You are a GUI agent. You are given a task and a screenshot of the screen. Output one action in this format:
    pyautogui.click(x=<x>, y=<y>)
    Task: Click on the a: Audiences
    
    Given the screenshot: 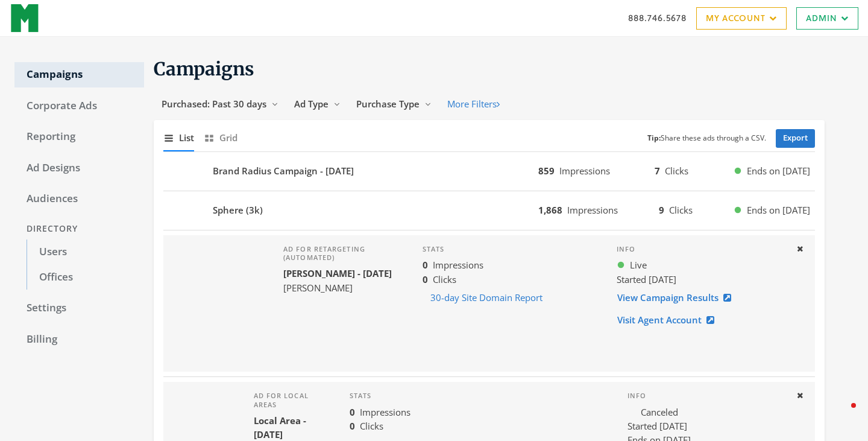 What is the action you would take?
    pyautogui.click(x=79, y=199)
    